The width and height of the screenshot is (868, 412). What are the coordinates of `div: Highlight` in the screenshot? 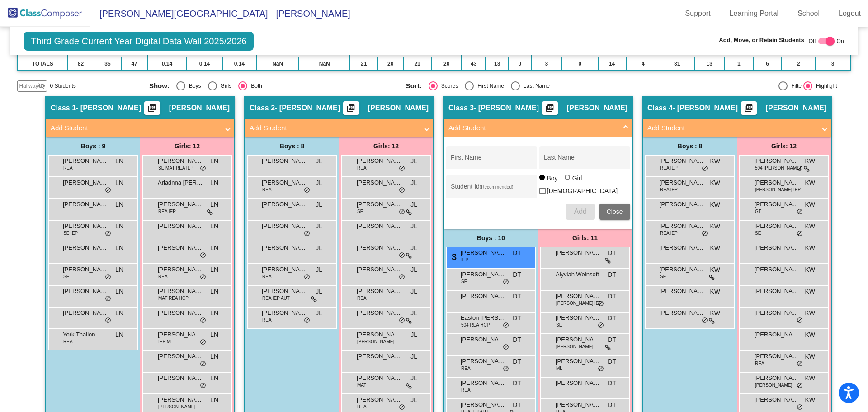 It's located at (824, 86).